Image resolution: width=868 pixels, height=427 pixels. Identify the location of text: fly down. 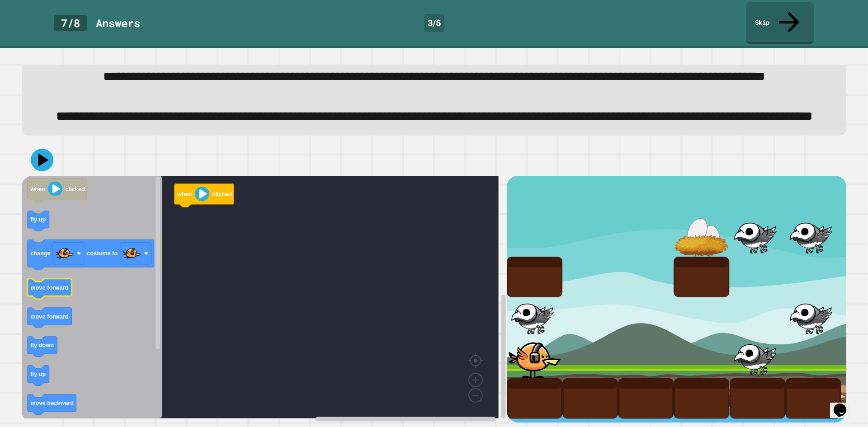
(42, 345).